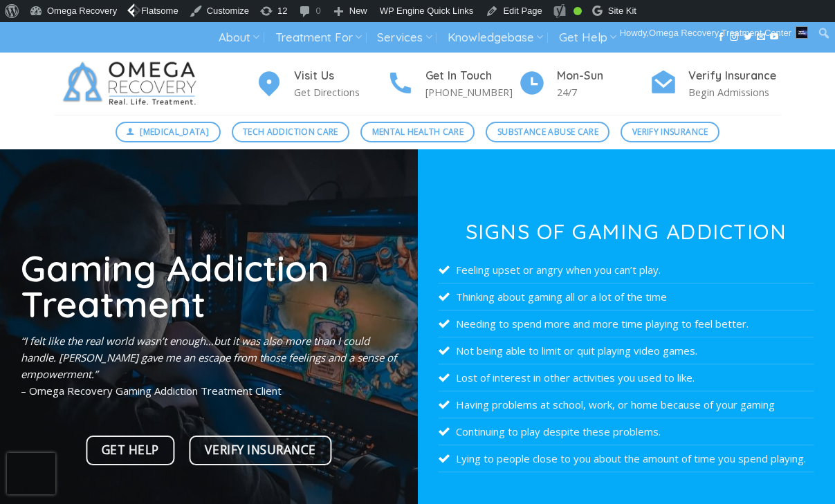  What do you see at coordinates (578, 11) in the screenshot?
I see `div: Good` at bounding box center [578, 11].